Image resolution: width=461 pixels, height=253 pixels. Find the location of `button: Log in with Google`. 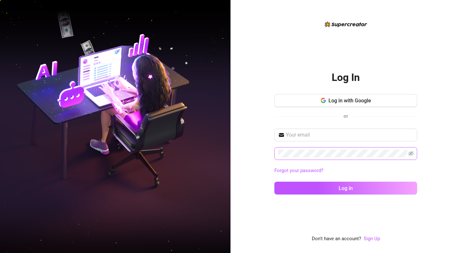

button: Log in with Google is located at coordinates (346, 101).